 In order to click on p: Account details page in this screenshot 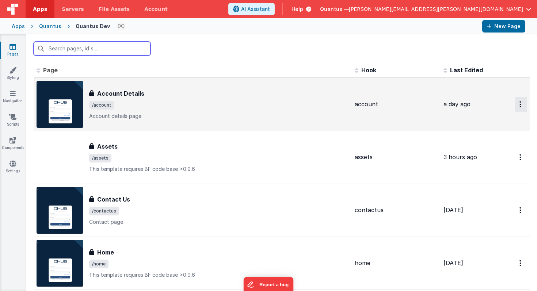, I will do `click(219, 116)`.